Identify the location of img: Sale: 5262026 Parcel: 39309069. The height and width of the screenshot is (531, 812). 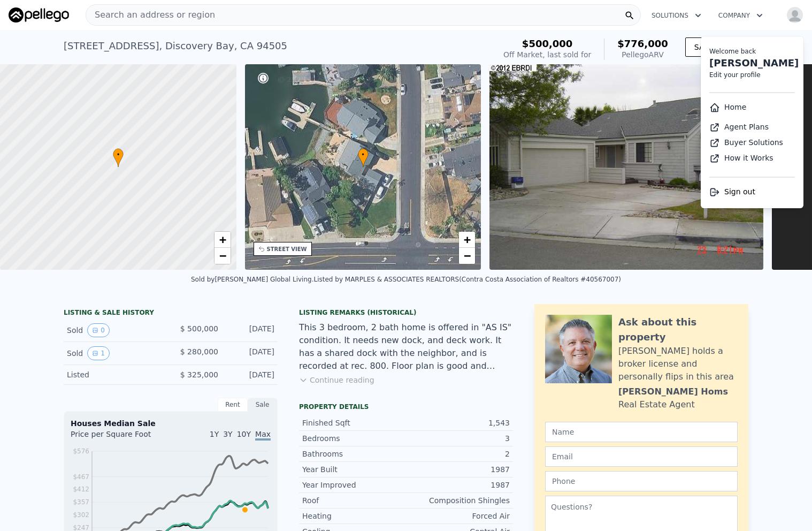
(626, 167).